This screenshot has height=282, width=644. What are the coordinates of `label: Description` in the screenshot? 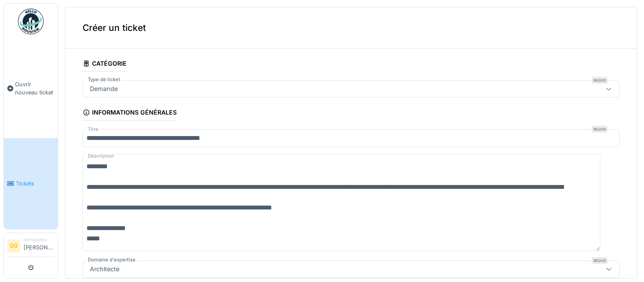 It's located at (101, 156).